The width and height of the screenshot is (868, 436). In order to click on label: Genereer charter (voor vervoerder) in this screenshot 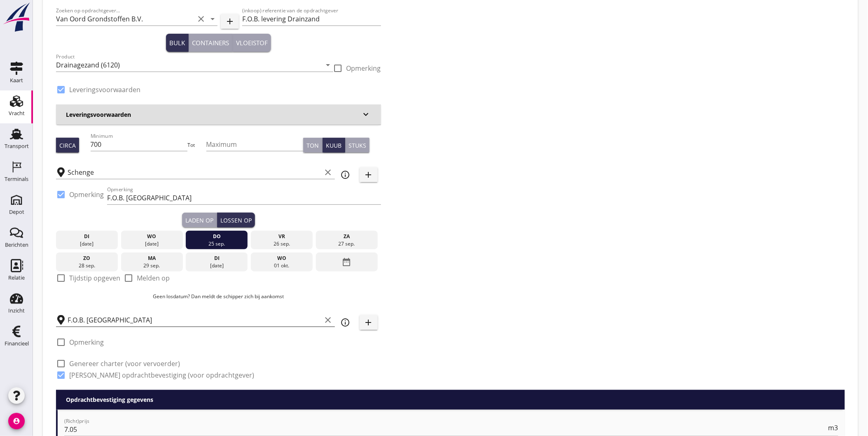, I will do `click(125, 363)`.